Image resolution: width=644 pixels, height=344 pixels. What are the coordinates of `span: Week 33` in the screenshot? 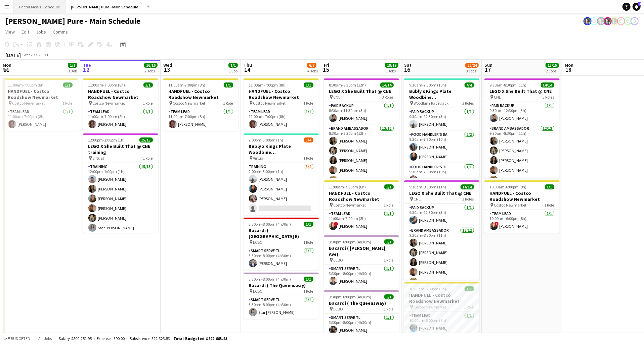 It's located at (31, 55).